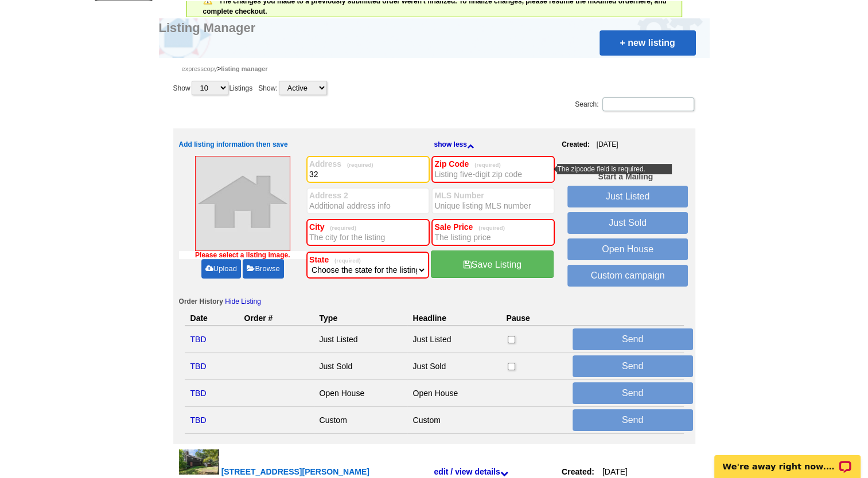 The width and height of the screenshot is (868, 478). I want to click on div: Please select a listing image., so click(243, 255).